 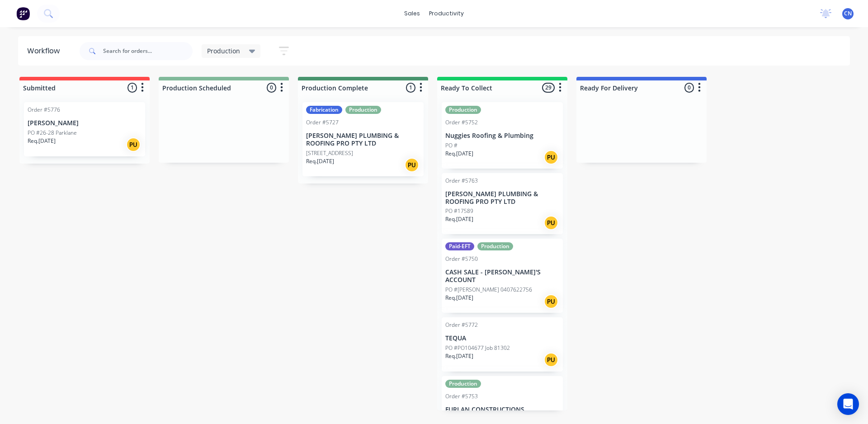 I want to click on div: Order #5753, so click(x=462, y=397).